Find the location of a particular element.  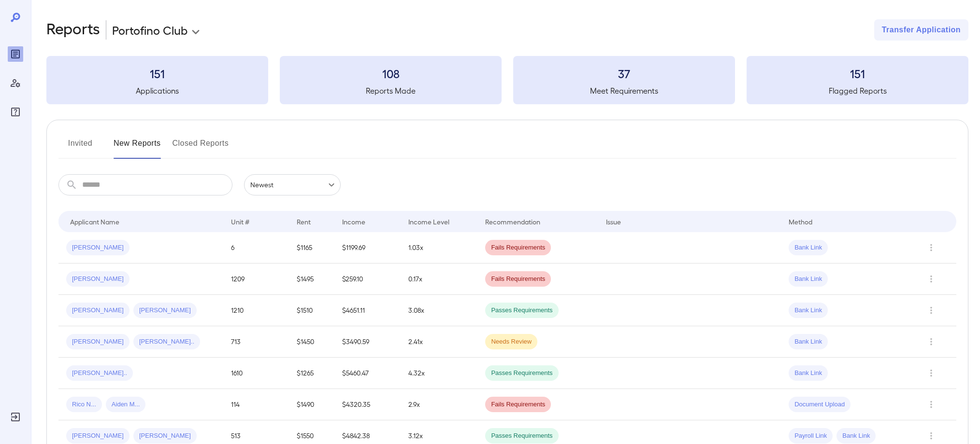

td: $1199.69 is located at coordinates (367, 248).